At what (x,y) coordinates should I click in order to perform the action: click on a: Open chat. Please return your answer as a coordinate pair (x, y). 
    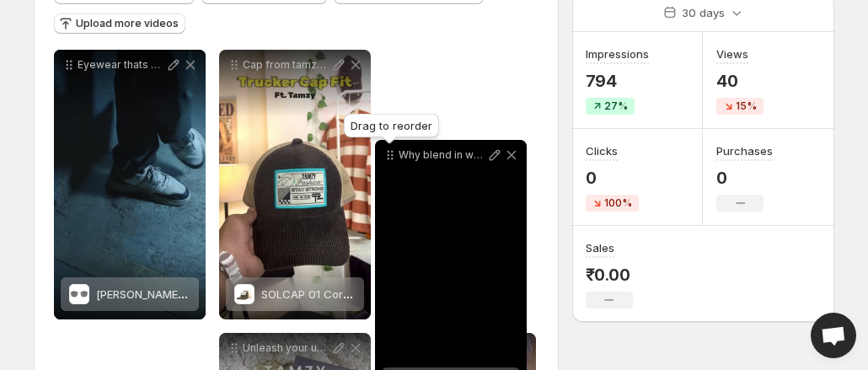
    Looking at the image, I should click on (834, 335).